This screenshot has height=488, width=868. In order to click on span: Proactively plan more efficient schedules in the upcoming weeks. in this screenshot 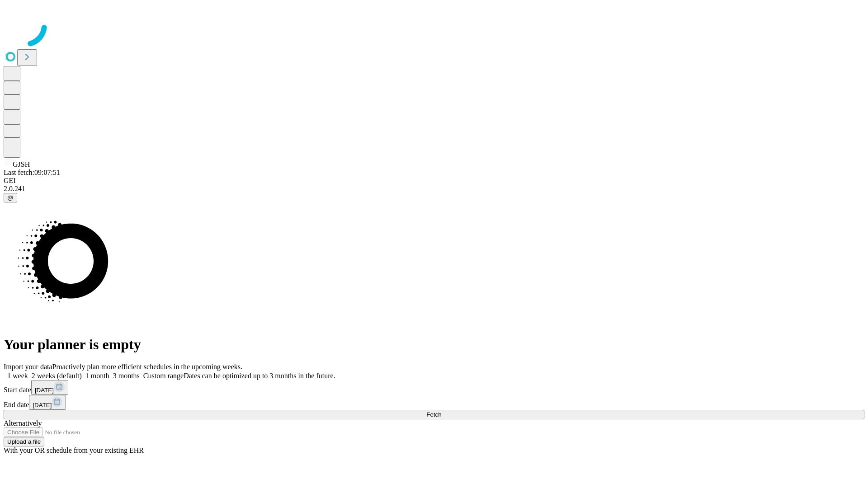, I will do `click(147, 366)`.